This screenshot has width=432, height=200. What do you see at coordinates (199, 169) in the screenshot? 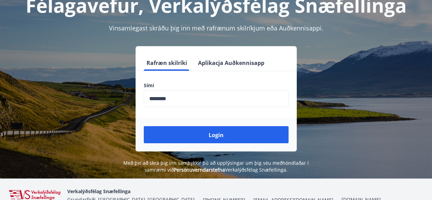
I see `font: Persónuverndarstefna` at bounding box center [199, 169].